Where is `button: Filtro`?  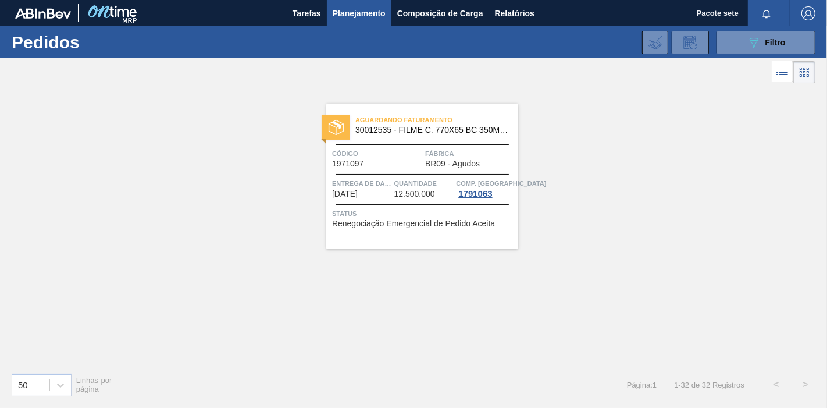 button: Filtro is located at coordinates (766, 42).